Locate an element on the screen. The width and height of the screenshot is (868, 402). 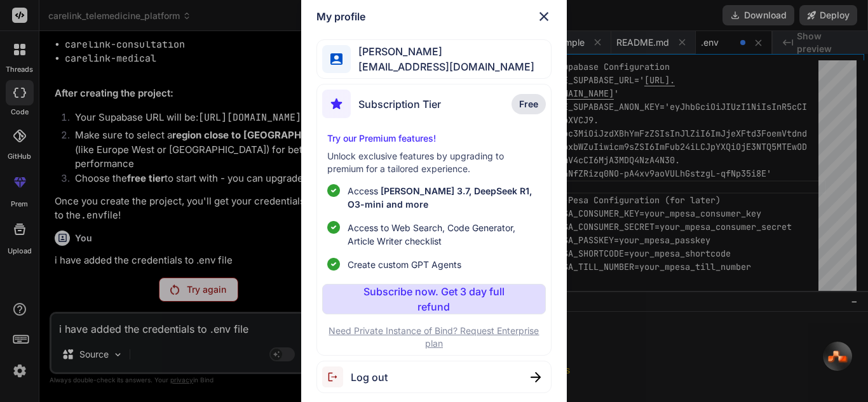
p: Unlock exclusive features by upgrading to premium for a tailored experience. is located at coordinates (433, 162).